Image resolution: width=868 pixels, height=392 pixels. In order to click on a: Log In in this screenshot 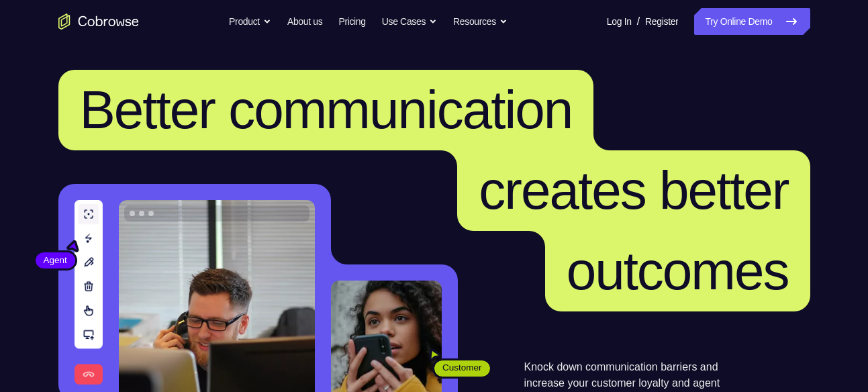, I will do `click(619, 21)`.